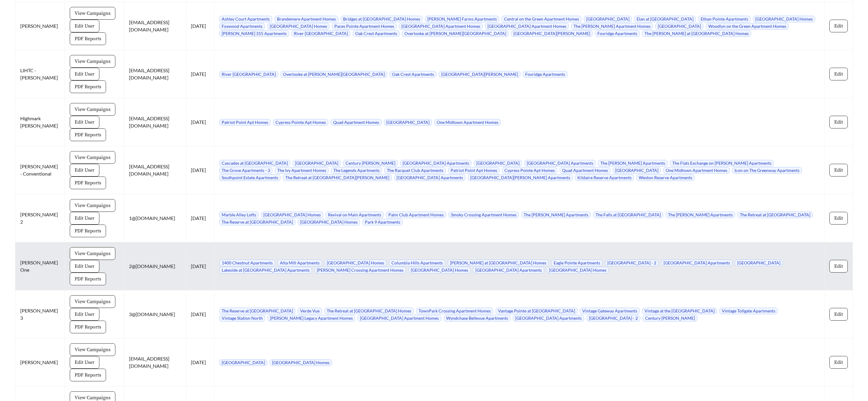  Describe the element at coordinates (250, 178) in the screenshot. I see `span: Southpoint Estate Apartments` at that location.